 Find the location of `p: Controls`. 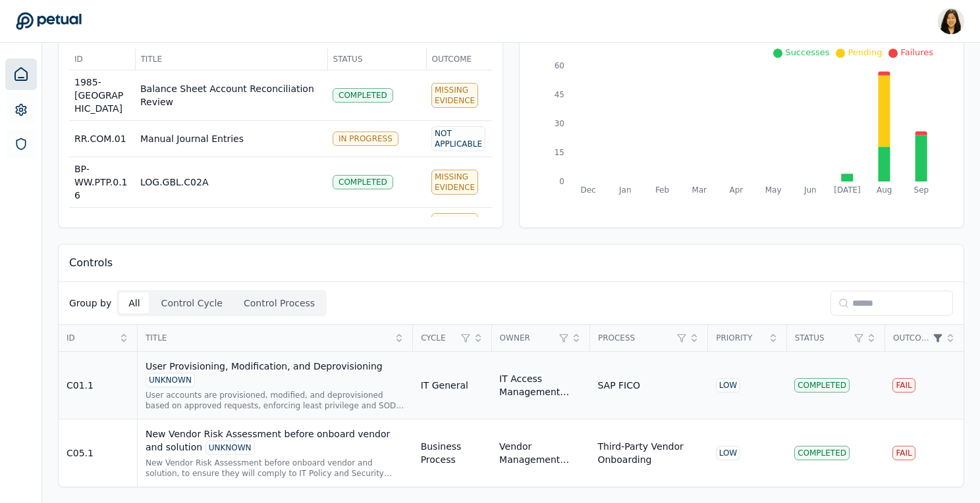

p: Controls is located at coordinates (91, 263).